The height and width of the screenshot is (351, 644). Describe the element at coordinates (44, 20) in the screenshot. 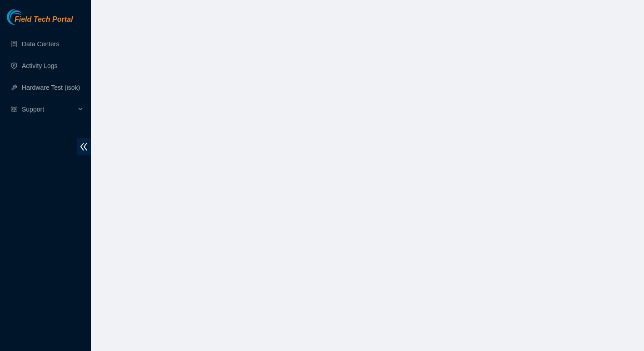

I see `span: Field Tech Portal` at that location.